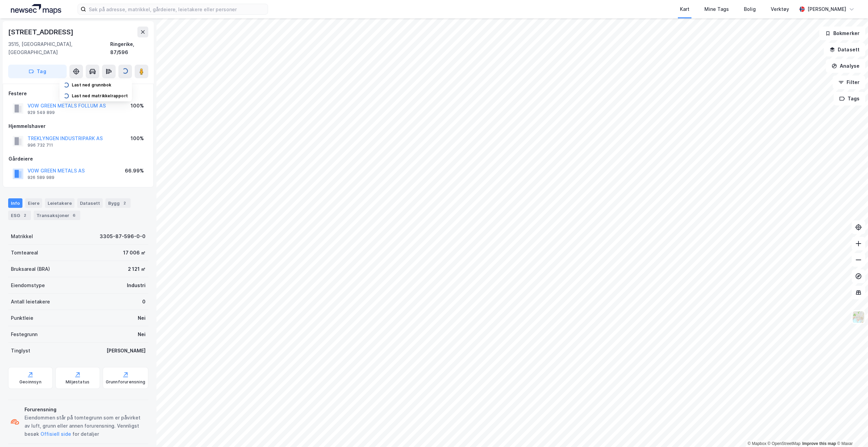 This screenshot has width=868, height=447. I want to click on img: logo.a4113a55bc3d86da70a041830d287a7e.svg, so click(36, 9).